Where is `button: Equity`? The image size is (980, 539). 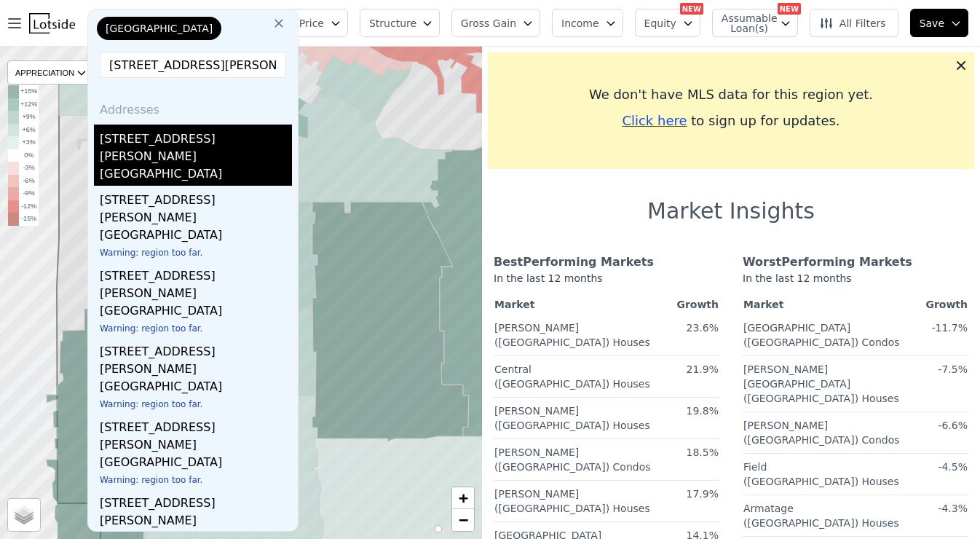 button: Equity is located at coordinates (668, 22).